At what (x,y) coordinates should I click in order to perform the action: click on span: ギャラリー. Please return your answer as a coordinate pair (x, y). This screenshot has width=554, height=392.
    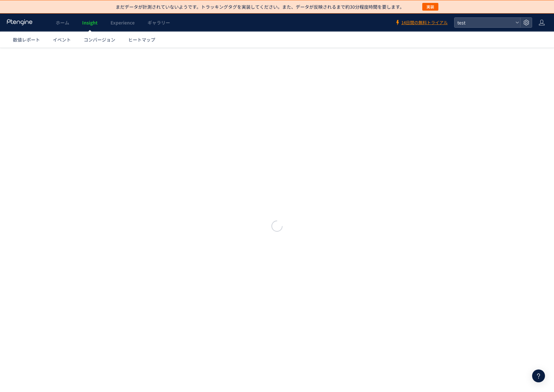
    Looking at the image, I should click on (159, 22).